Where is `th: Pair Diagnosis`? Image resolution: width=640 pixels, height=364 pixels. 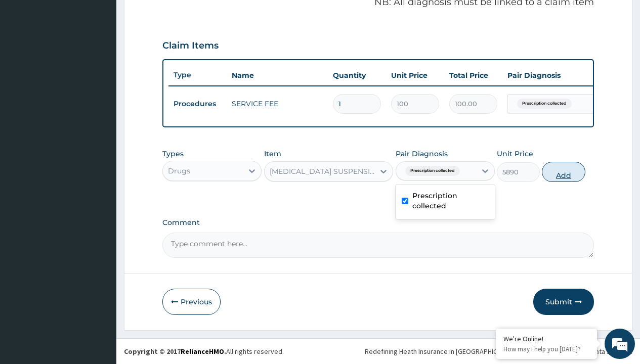 th: Pair Diagnosis is located at coordinates (558, 76).